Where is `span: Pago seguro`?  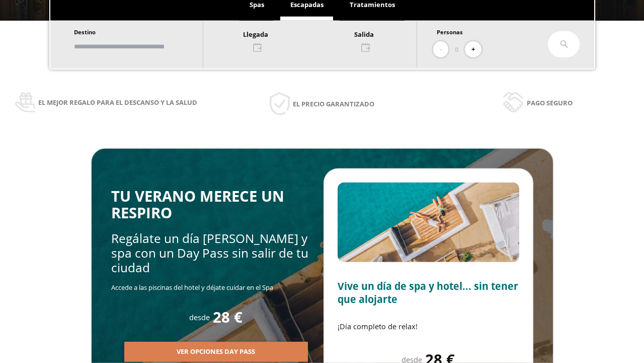 span: Pago seguro is located at coordinates (550, 103).